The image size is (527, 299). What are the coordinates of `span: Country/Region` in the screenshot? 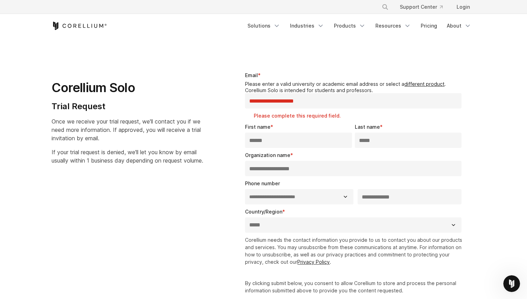 It's located at (264, 211).